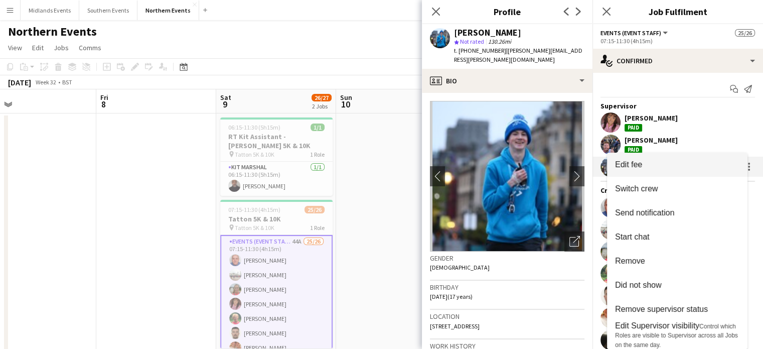 This screenshot has width=763, height=349. What do you see at coordinates (677, 213) in the screenshot?
I see `button: Send notification` at bounding box center [677, 213].